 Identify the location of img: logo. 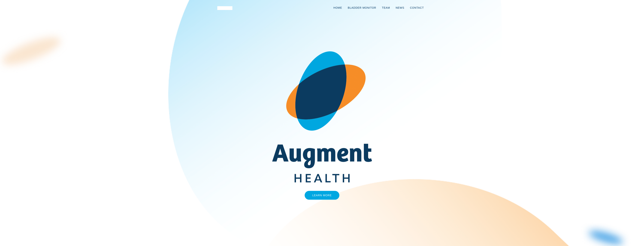
(225, 8).